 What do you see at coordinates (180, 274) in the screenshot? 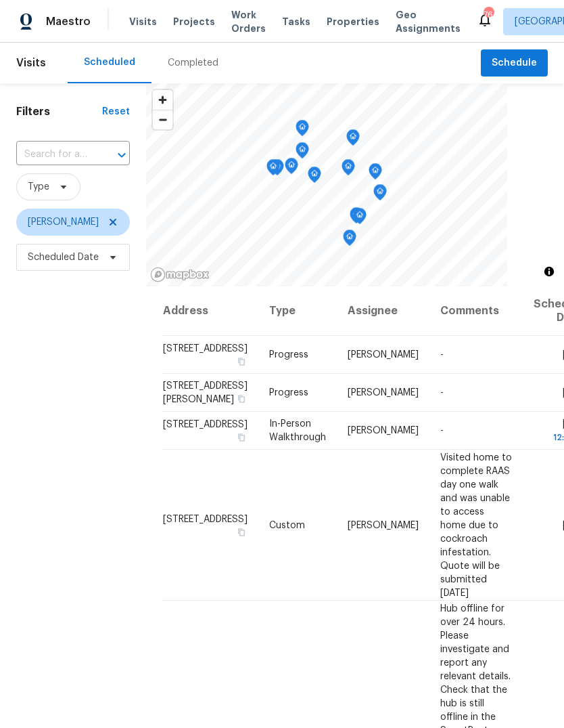
I see `a: Mapbox homepage` at bounding box center [180, 274].